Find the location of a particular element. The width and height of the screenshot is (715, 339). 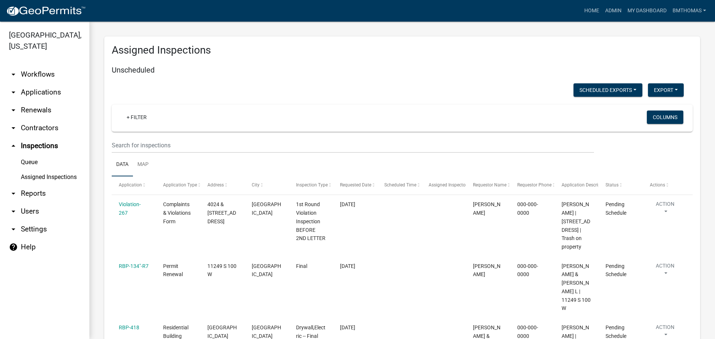

span: Permit Renewal is located at coordinates (173, 270).